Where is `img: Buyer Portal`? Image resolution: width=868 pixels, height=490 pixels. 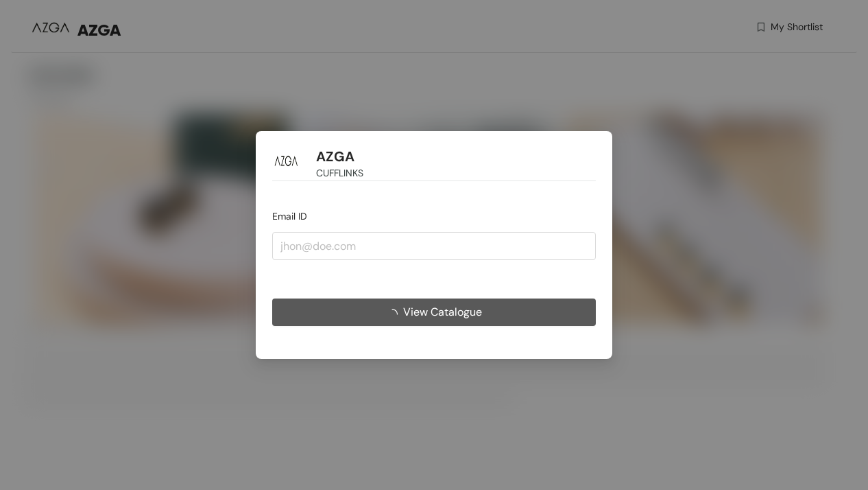
img: Buyer Portal is located at coordinates (286, 162).